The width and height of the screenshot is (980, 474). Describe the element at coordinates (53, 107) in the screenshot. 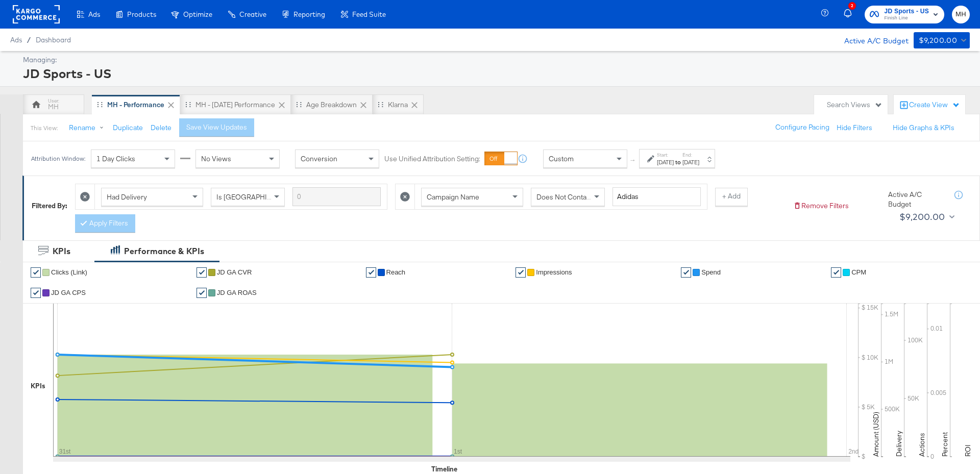

I see `div: MH` at that location.